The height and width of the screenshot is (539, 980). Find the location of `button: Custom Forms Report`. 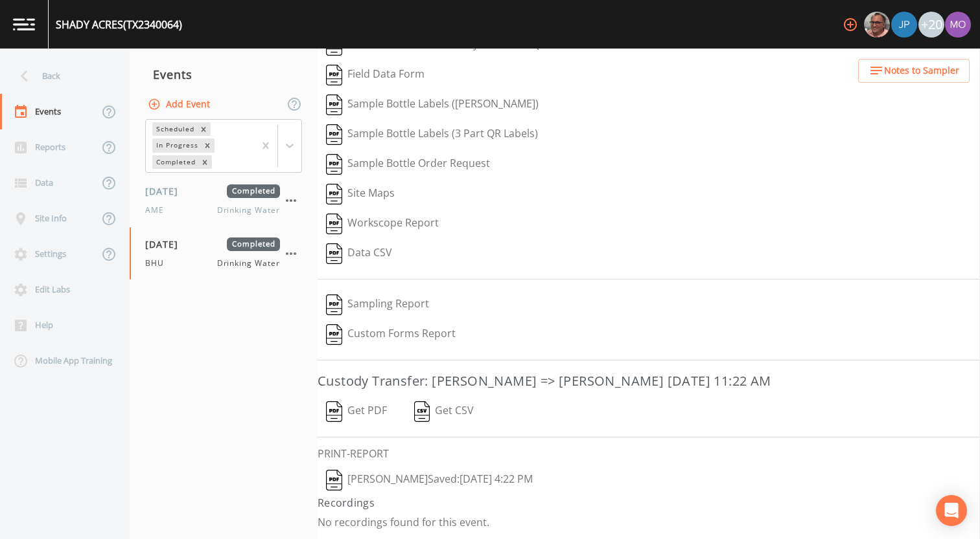

button: Custom Forms Report is located at coordinates (390, 335).